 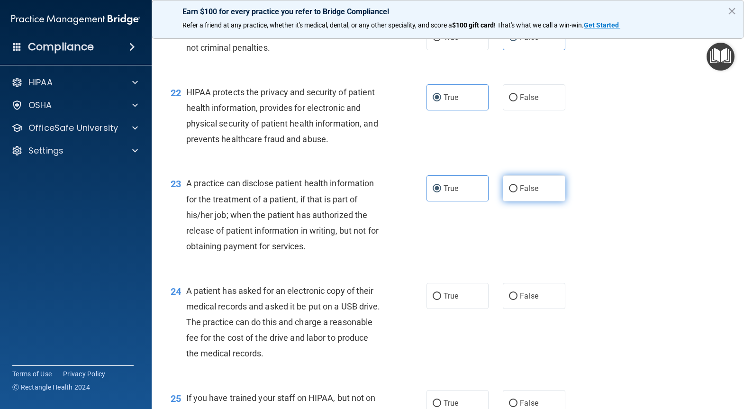 What do you see at coordinates (40, 105) in the screenshot?
I see `p: OSHA` at bounding box center [40, 105].